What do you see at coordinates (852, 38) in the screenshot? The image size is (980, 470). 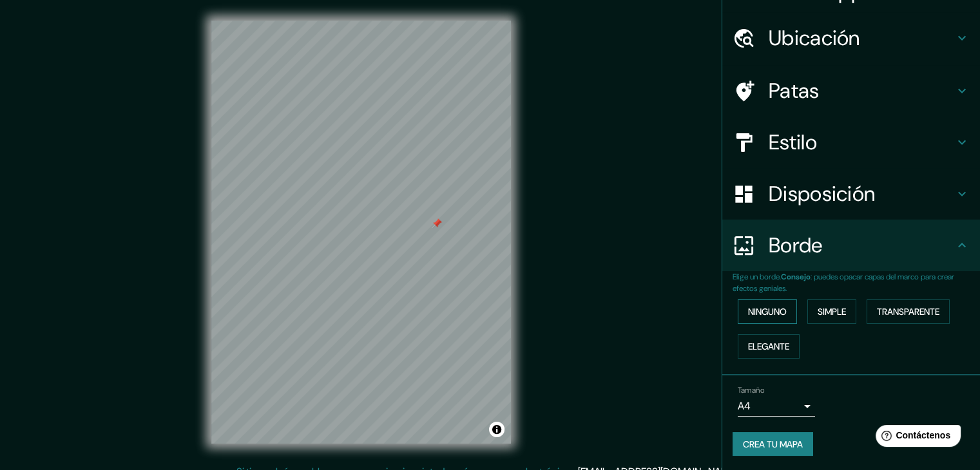 I see `div: Ubicación` at bounding box center [852, 38].